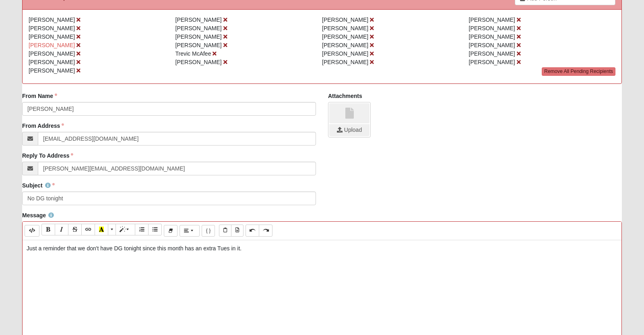 Image resolution: width=644 pixels, height=335 pixels. Describe the element at coordinates (225, 230) in the screenshot. I see `button: Paste Text` at that location.